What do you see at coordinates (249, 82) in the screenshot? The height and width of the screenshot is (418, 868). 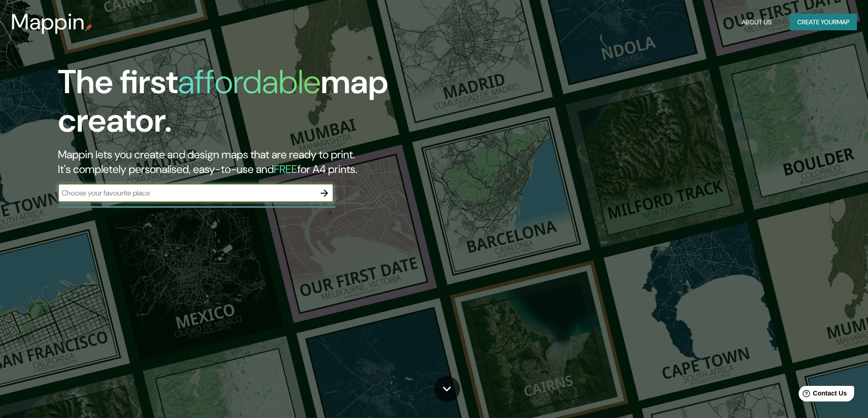 I see `h1: affordable` at bounding box center [249, 82].